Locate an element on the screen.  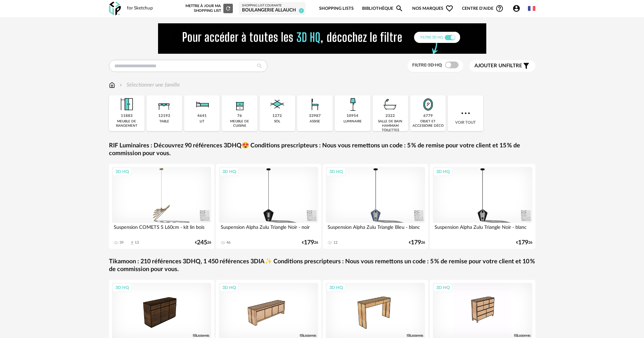
a: 3D HQ Suspension COMETS S L60cm - kit lin bois 39 Download icon 13 €24526 is located at coordinates (162, 206).